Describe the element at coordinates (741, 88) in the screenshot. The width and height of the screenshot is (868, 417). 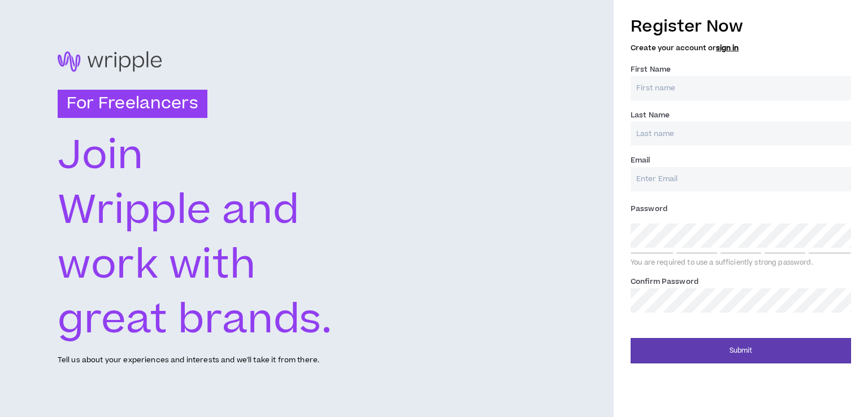
I see `input: First name` at that location.